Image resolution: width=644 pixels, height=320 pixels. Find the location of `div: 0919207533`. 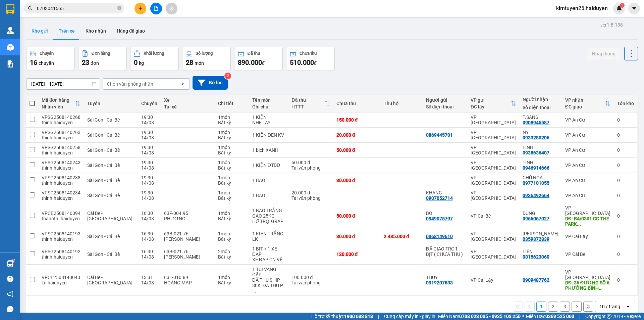

div: 0919207533 is located at coordinates (439, 282).